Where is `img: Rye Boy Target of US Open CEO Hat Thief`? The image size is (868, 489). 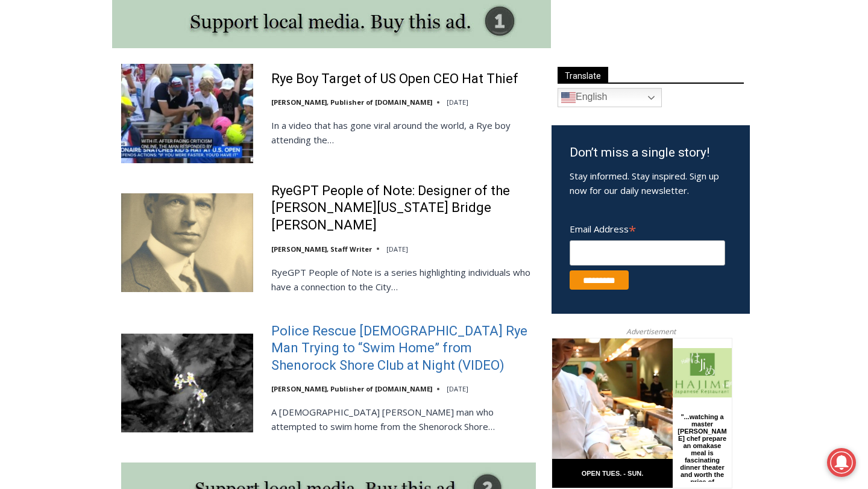
img: Rye Boy Target of US Open CEO Hat Thief is located at coordinates (187, 113).